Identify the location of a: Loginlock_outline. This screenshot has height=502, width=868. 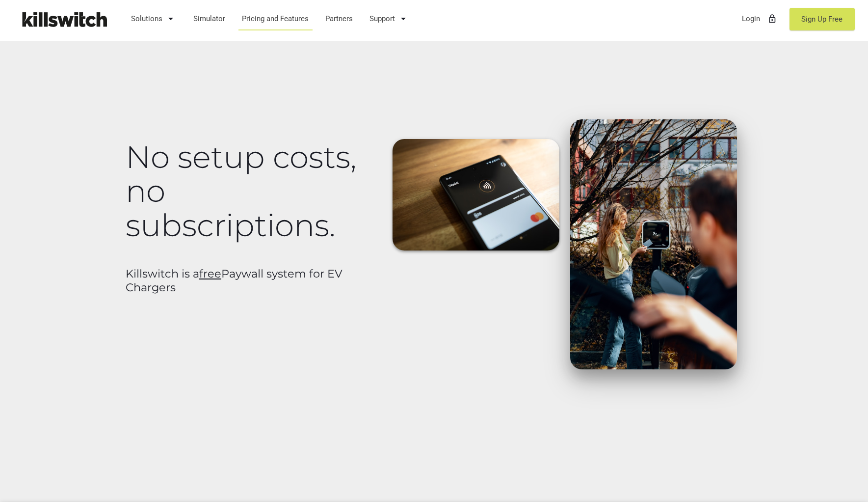
(760, 18).